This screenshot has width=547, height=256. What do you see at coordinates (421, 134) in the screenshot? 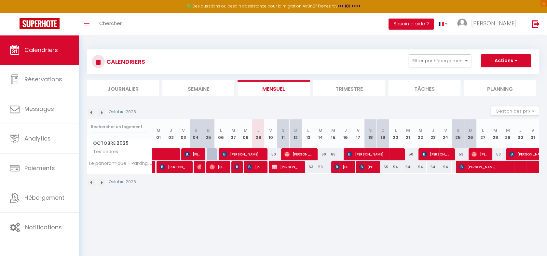
I see `th: 22` at bounding box center [421, 134].